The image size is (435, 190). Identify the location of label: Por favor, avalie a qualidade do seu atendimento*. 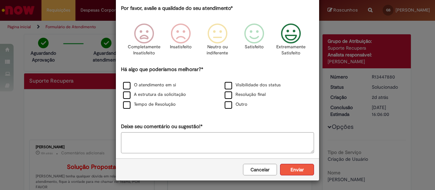
(177, 8).